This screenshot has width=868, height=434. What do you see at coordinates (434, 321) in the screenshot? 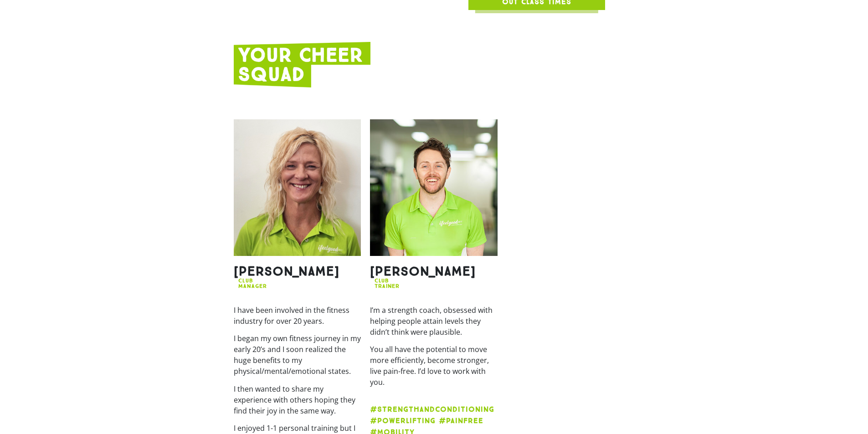
I see `p: I’m a strength coach, obsessed with helping people attain levels they didn’t think were plausible.` at bounding box center [434, 321].